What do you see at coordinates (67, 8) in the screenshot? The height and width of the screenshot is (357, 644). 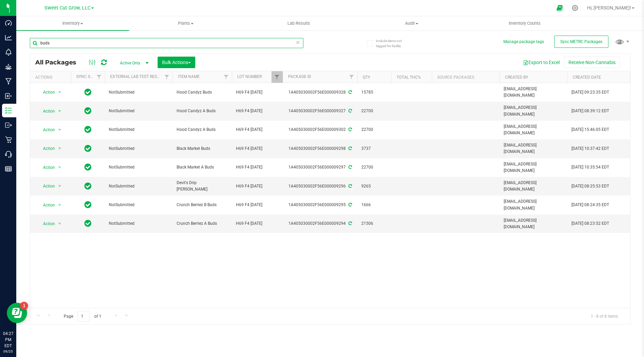 I see `span: Sweet Cut Grow, LLC` at bounding box center [67, 8].